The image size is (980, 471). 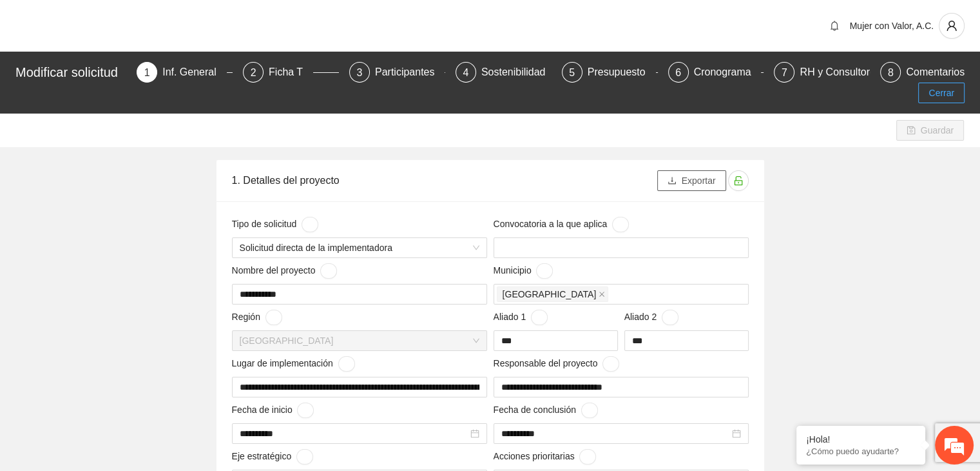 What do you see at coordinates (195, 72) in the screenshot?
I see `div: Inf. General` at bounding box center [195, 72].